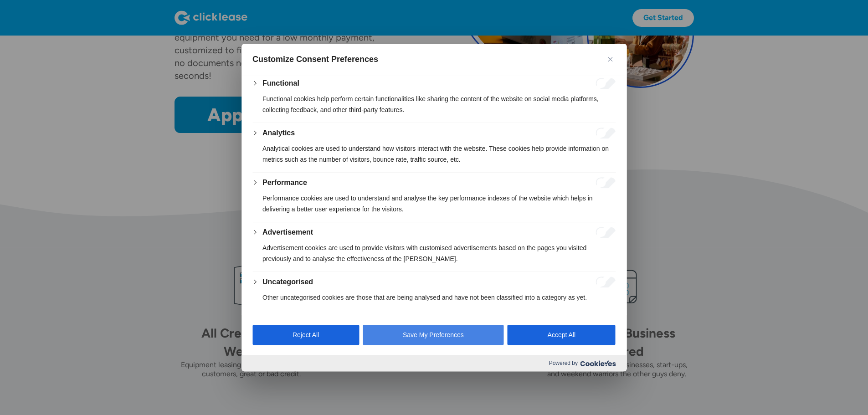  I want to click on p: Functional cookies help perform certain functionalities like sharing the content of the website o..., so click(439, 104).